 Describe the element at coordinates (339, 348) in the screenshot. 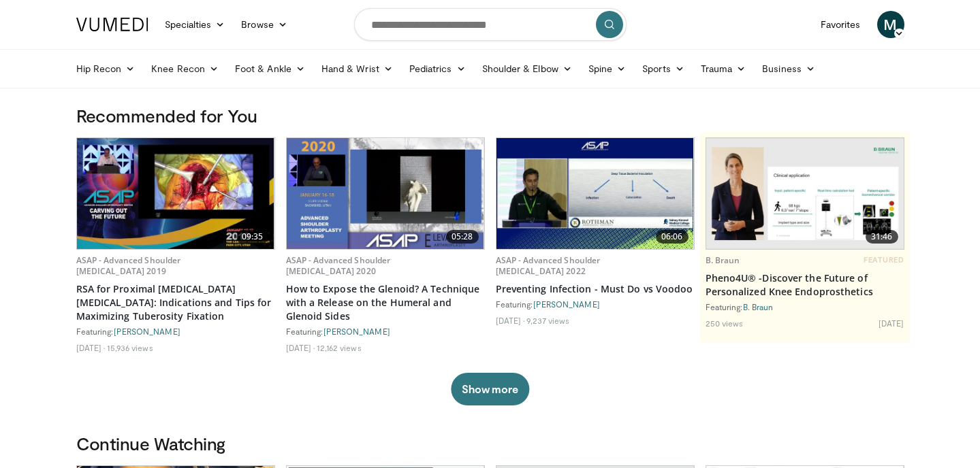

I see `li: 12,162 views` at that location.